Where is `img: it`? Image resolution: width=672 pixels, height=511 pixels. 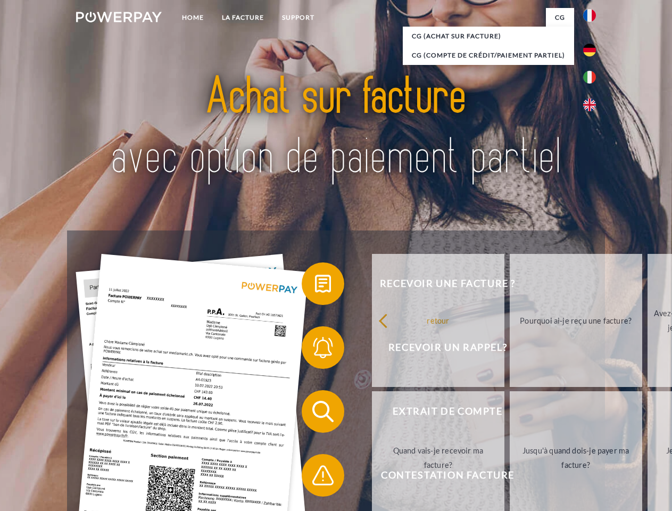
img: it is located at coordinates (589, 77).